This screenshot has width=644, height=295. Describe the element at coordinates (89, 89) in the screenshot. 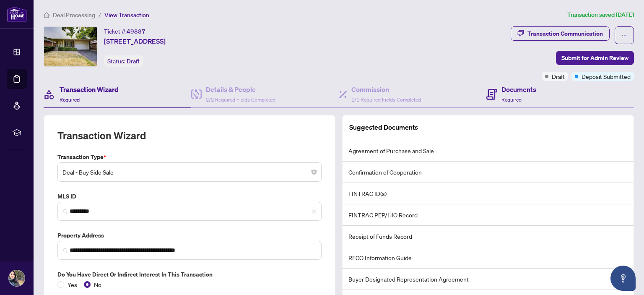

I see `h4: Transaction Wizard` at that location.